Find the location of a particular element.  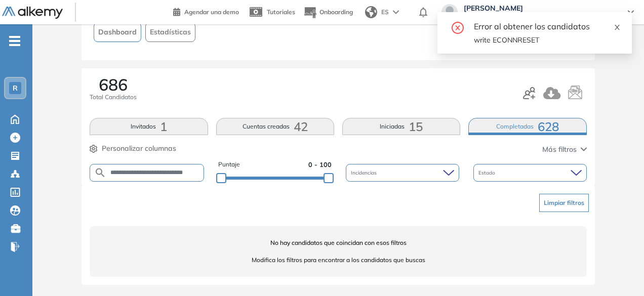

button: Dashboard is located at coordinates (118, 32).